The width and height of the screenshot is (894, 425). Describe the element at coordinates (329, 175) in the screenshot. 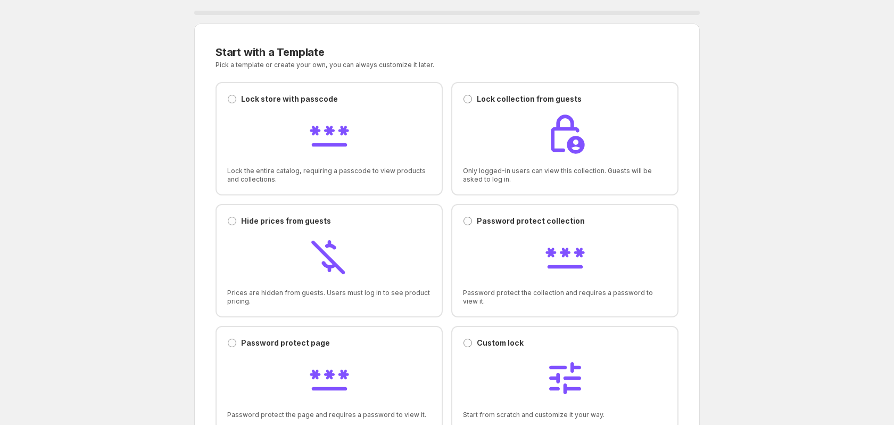

I see `span: Lock the entire catalog, requiring a passcode to view products and collections.` at that location.